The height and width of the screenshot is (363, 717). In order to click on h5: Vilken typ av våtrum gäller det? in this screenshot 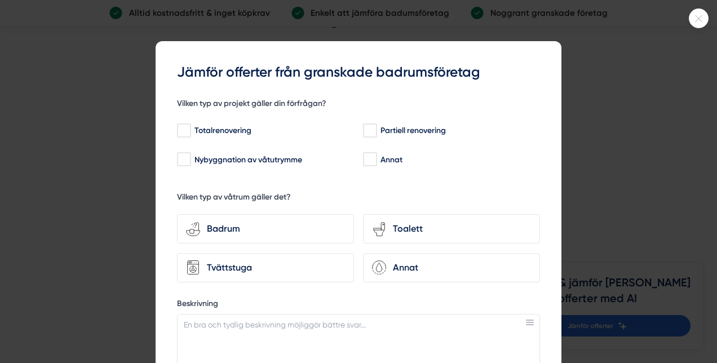, I will do `click(234, 198)`.